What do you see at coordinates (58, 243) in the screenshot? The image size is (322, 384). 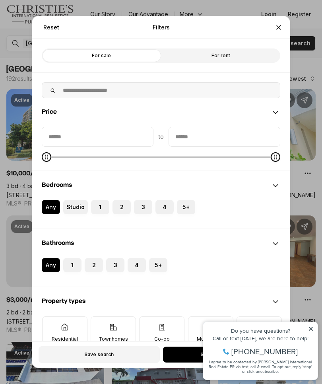 I see `span: Bathrooms` at bounding box center [58, 243].